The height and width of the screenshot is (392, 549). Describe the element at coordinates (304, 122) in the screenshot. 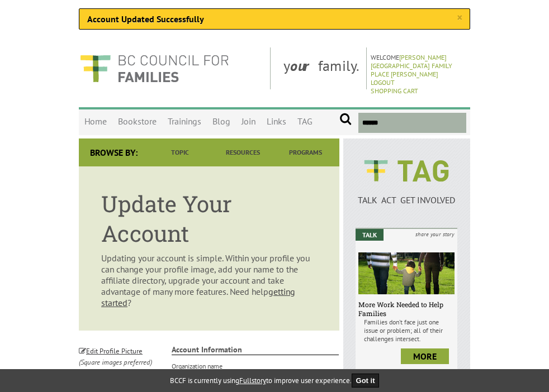

I see `a: TAG` at that location.